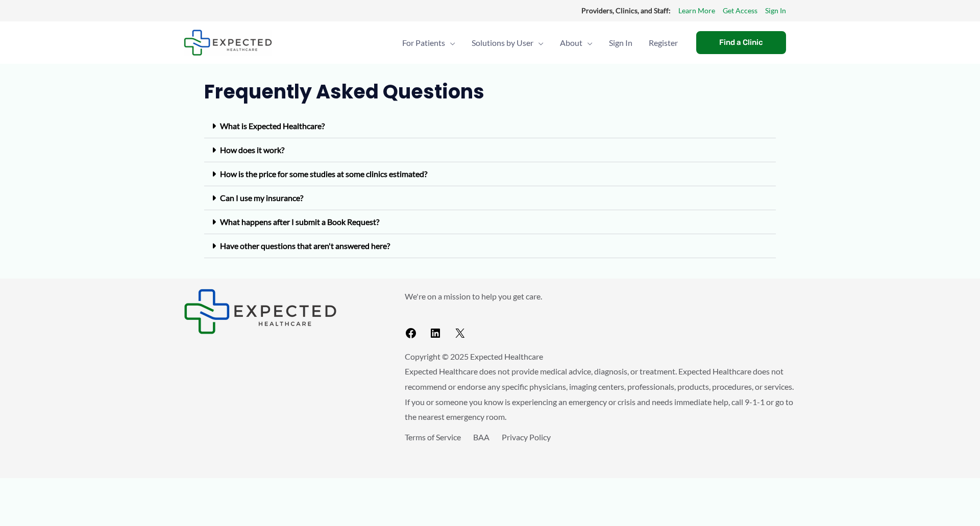 This screenshot has width=980, height=526. What do you see at coordinates (600, 297) in the screenshot?
I see `p: We're on a mission to help you get care.` at bounding box center [600, 297].